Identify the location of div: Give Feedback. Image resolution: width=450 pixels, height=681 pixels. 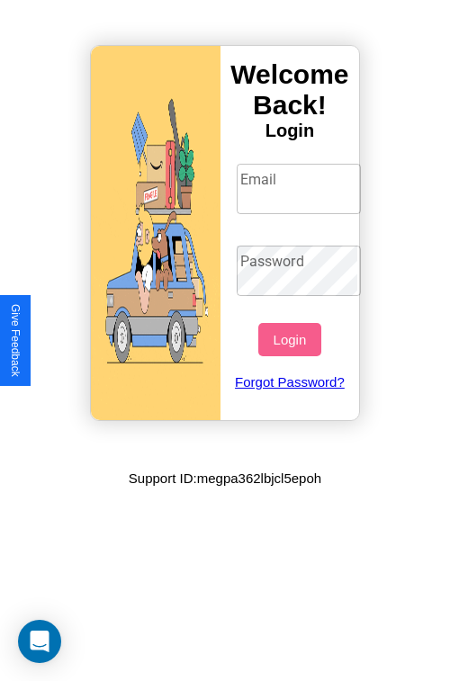
(15, 340).